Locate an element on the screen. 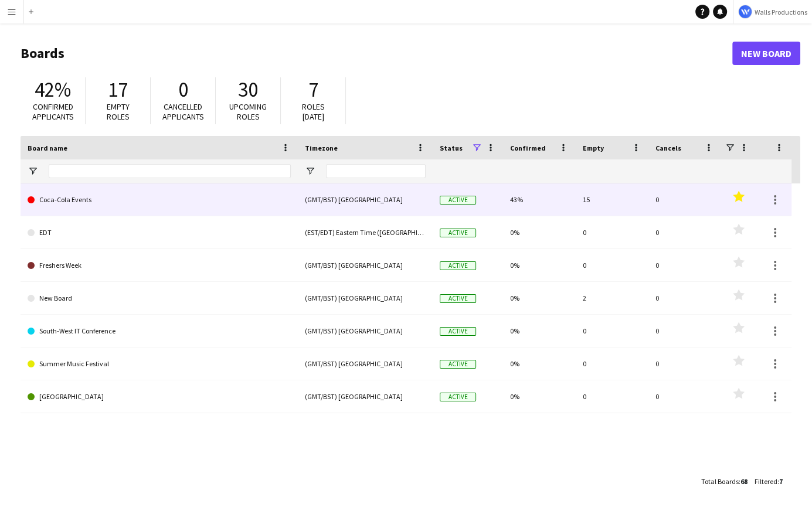  span: Walls Productions is located at coordinates (781, 12).